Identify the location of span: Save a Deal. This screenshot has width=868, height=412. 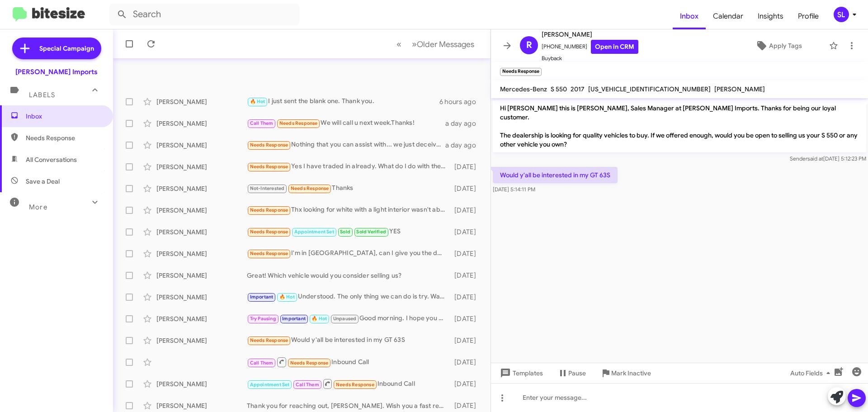
(43, 182).